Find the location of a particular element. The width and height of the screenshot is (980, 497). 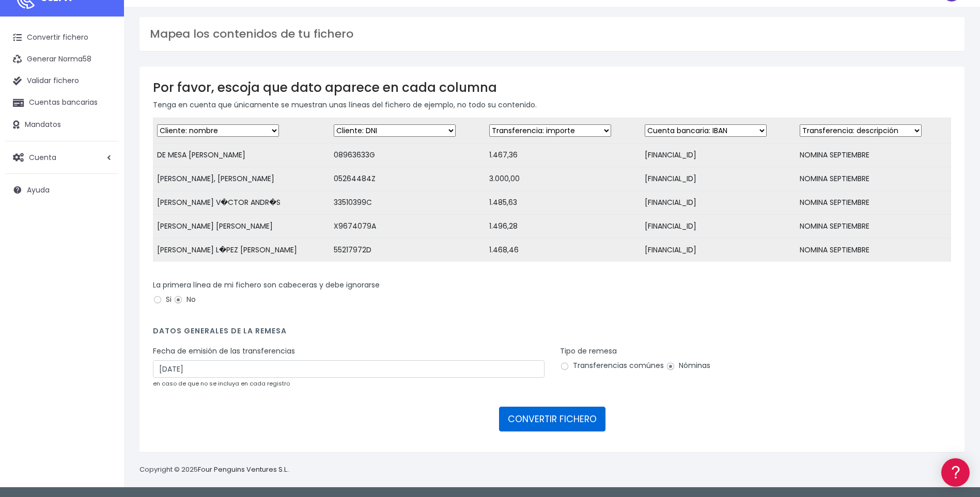

p: Copyright © 2025 . is located at coordinates (215, 469).